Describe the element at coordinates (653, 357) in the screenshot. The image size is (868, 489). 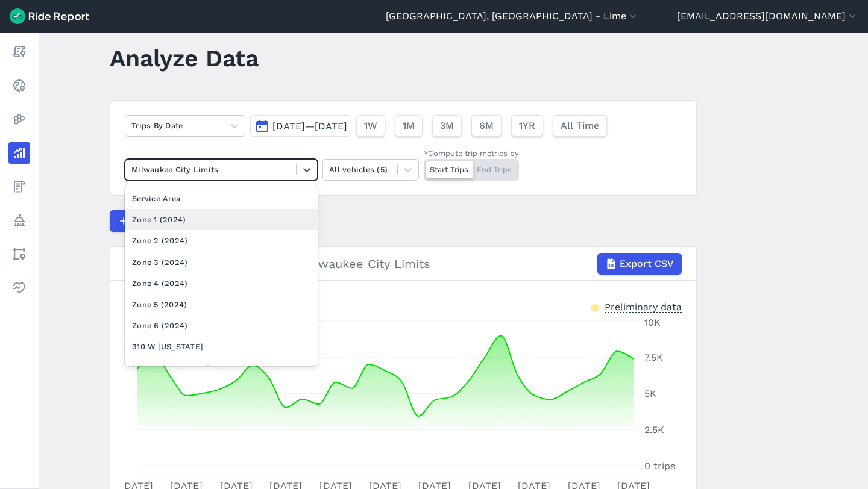
I see `tspan: 7.5K` at that location.